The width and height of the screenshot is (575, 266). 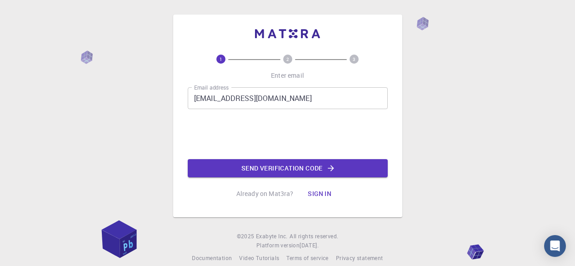 What do you see at coordinates (221, 59) in the screenshot?
I see `text: 1` at bounding box center [221, 59].